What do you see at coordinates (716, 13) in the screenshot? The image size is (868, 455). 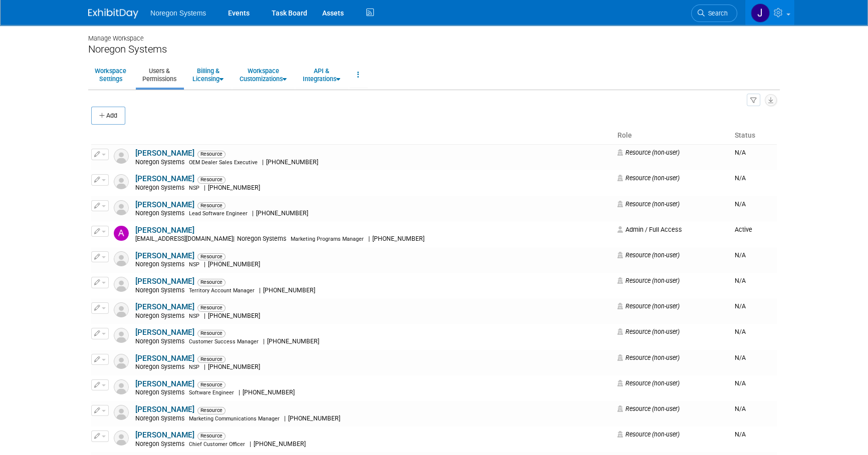 I see `span: Search` at bounding box center [716, 13].